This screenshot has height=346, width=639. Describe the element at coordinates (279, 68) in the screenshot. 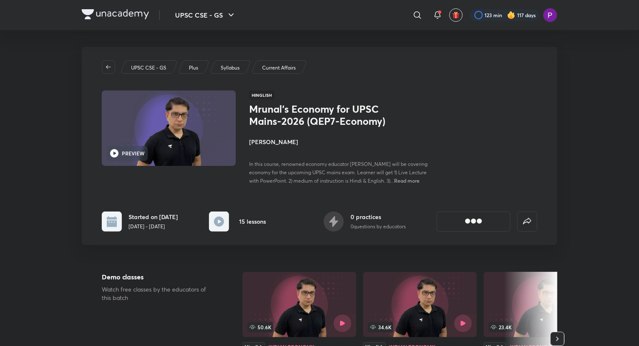

I see `a: Current Affairs` at that location.